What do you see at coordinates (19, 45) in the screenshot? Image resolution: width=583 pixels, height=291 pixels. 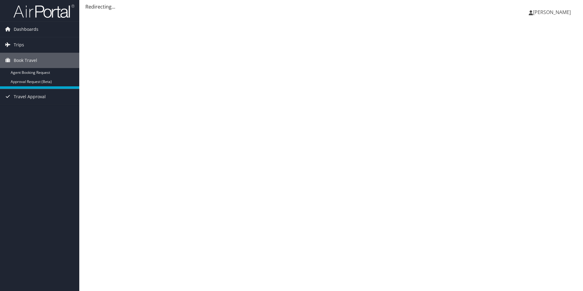 I see `span: Trips` at bounding box center [19, 45].